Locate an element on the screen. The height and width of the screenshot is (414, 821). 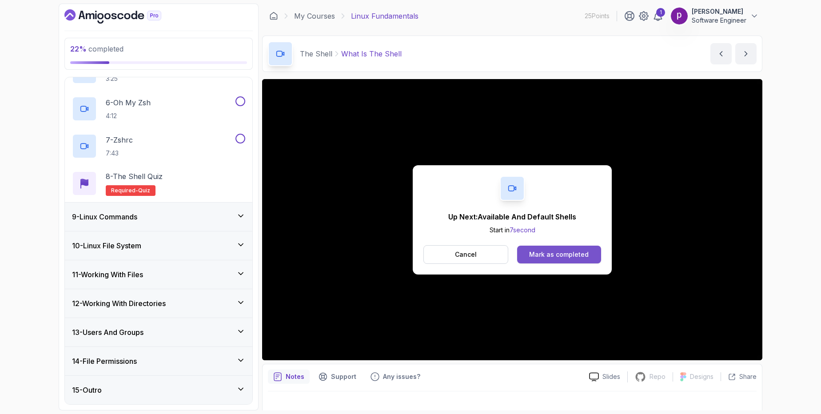
button: 7-Zshrc7:43 is located at coordinates (159, 146).